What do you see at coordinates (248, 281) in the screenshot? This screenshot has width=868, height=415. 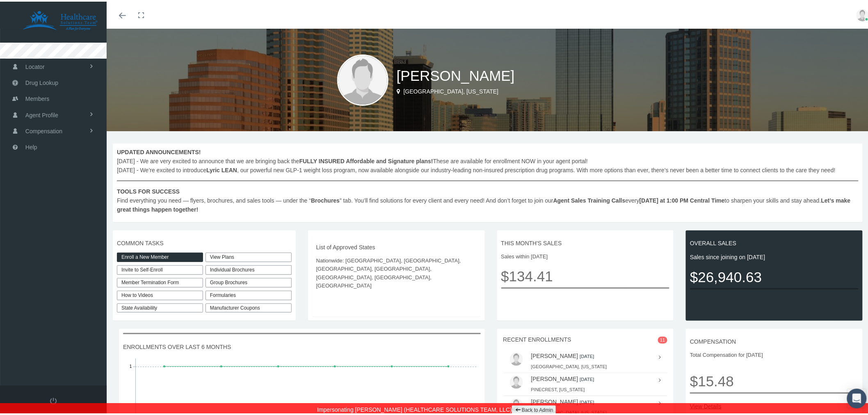 I see `div: Group Brochures` at bounding box center [248, 281].